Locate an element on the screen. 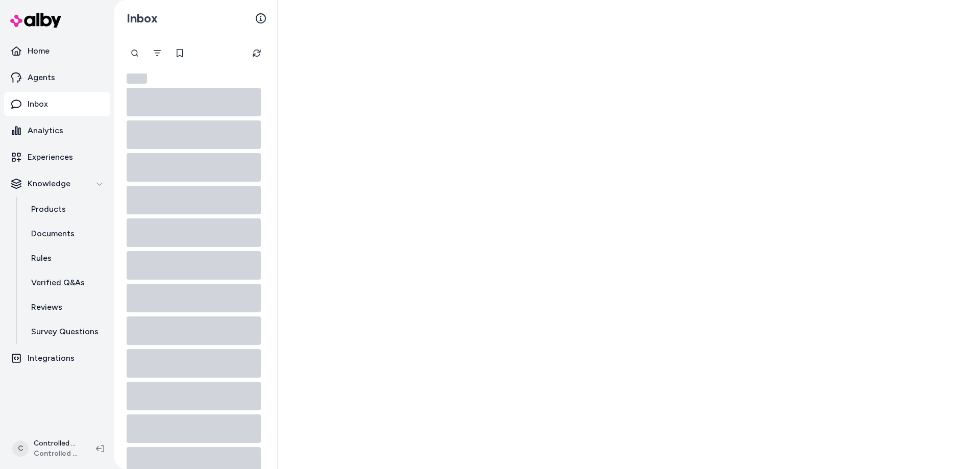  button: CControlled Chaos ShopifyControlled Chaos is located at coordinates (47, 449).